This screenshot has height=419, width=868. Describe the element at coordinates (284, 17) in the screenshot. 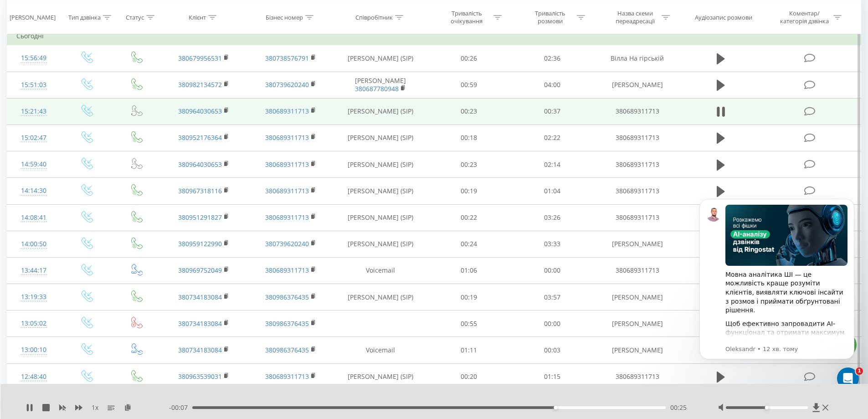

I see `div: Бізнес номер` at that location.